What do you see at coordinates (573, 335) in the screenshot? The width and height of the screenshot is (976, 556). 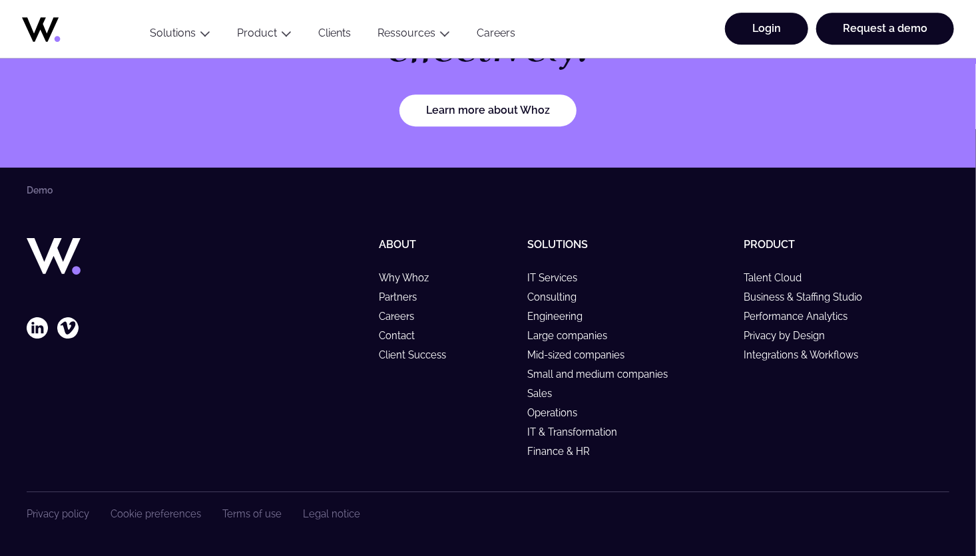 I see `a: Large companies` at bounding box center [573, 335].